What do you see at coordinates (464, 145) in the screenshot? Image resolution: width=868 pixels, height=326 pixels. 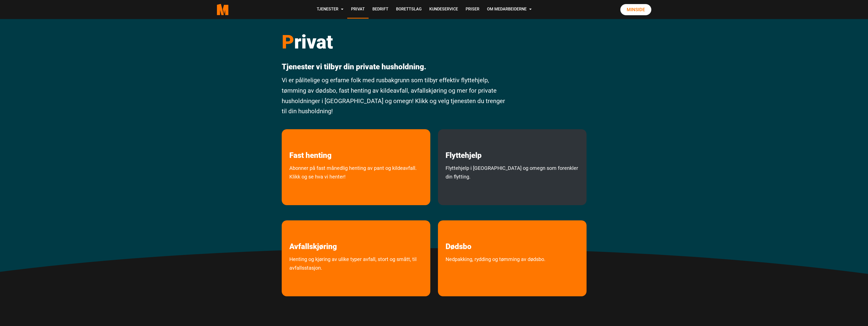 I see `a: les mer om Flyttehjelp` at bounding box center [464, 145].